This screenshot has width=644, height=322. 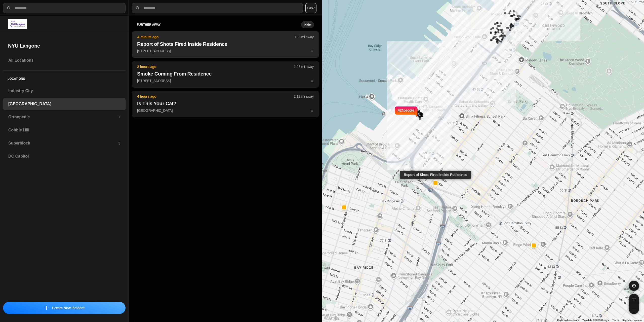 I want to click on button: Report of Shots Fired Inside Residence, so click(x=435, y=183).